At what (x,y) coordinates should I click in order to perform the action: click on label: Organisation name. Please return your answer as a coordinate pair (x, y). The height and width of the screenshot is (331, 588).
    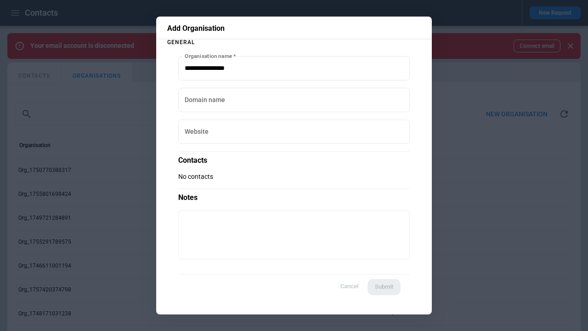
    Looking at the image, I should click on (210, 56).